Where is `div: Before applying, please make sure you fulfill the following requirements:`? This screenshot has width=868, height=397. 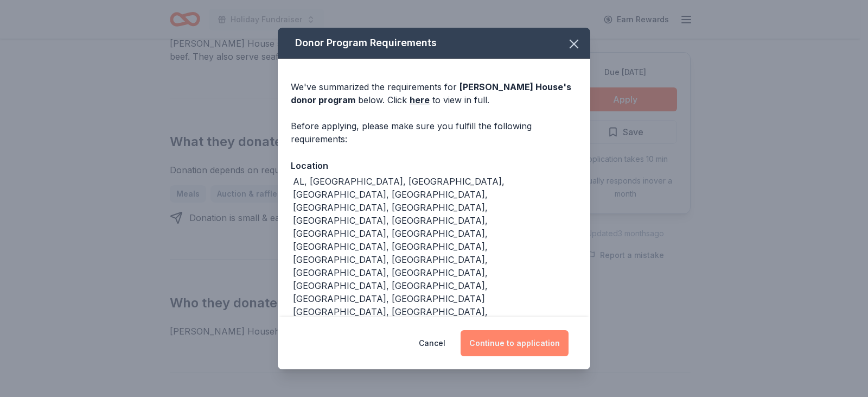
div: Before applying, please make sure you fulfill the following requirements: is located at coordinates (434, 132).